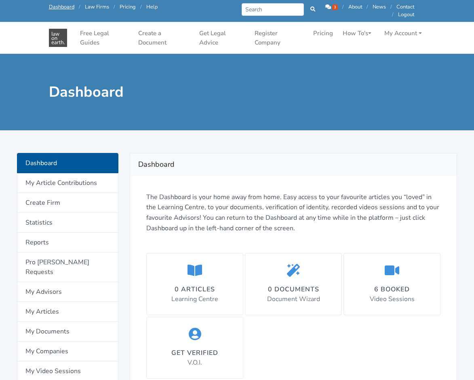 The width and height of the screenshot is (474, 380). Describe the element at coordinates (273, 9) in the screenshot. I see `input: Search` at that location.